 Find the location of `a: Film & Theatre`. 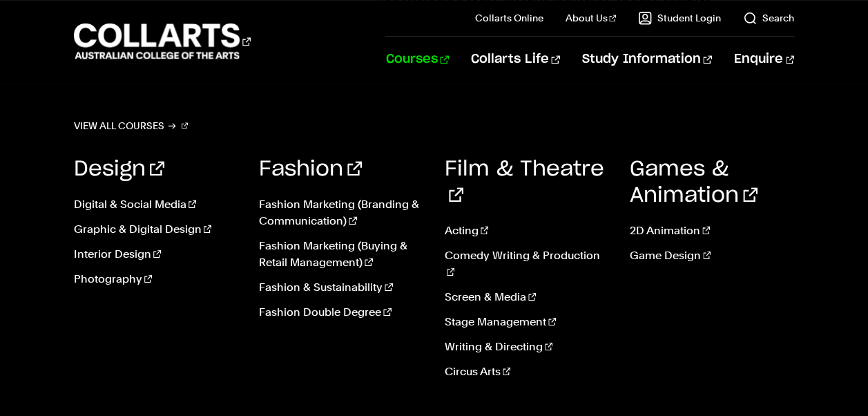

a: Film & Theatre is located at coordinates (524, 182).